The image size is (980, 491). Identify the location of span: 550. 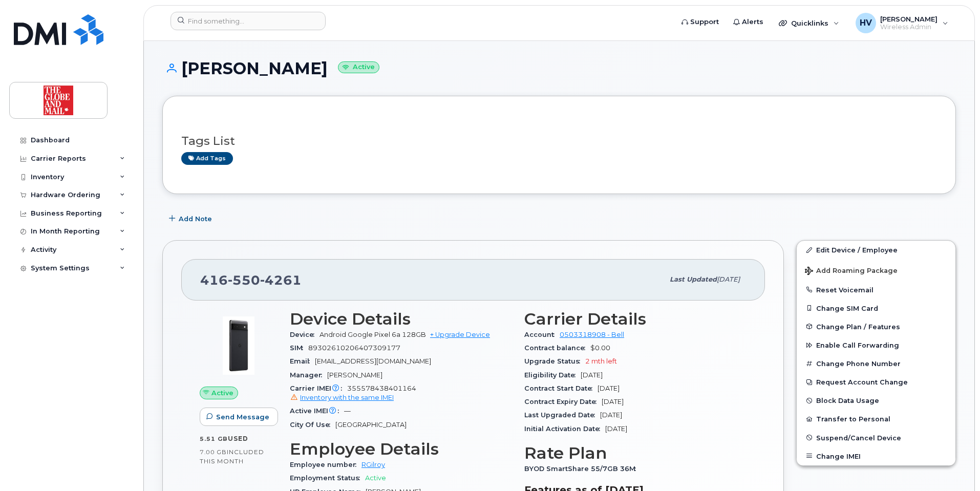
(244, 280).